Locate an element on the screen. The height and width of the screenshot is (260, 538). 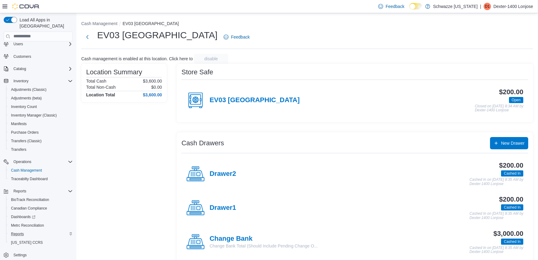
span: Inventory is located at coordinates (21, 81).